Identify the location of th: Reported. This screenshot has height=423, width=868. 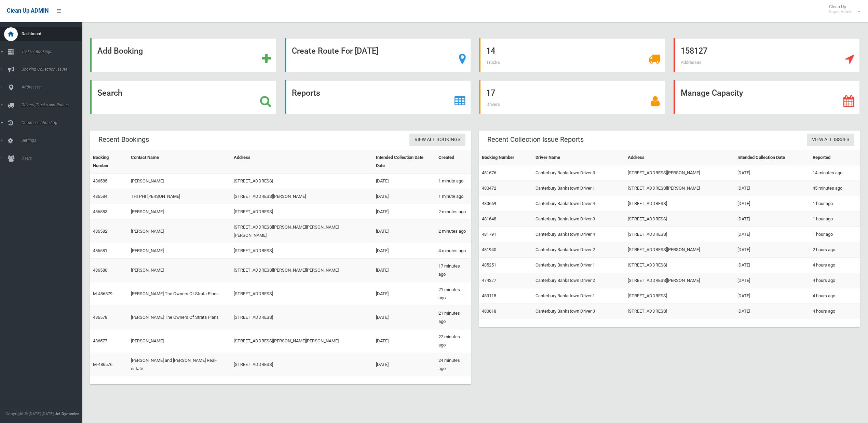
(835, 157).